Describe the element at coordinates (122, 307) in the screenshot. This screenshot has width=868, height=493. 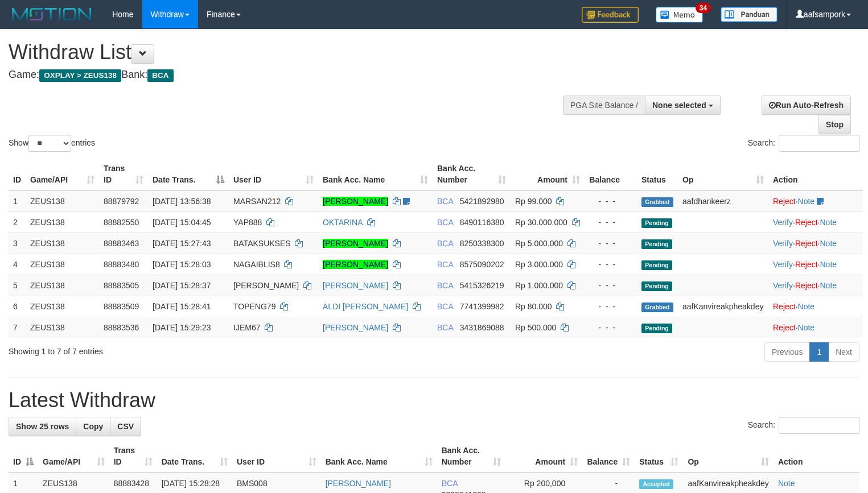
I see `span: 88883509` at that location.